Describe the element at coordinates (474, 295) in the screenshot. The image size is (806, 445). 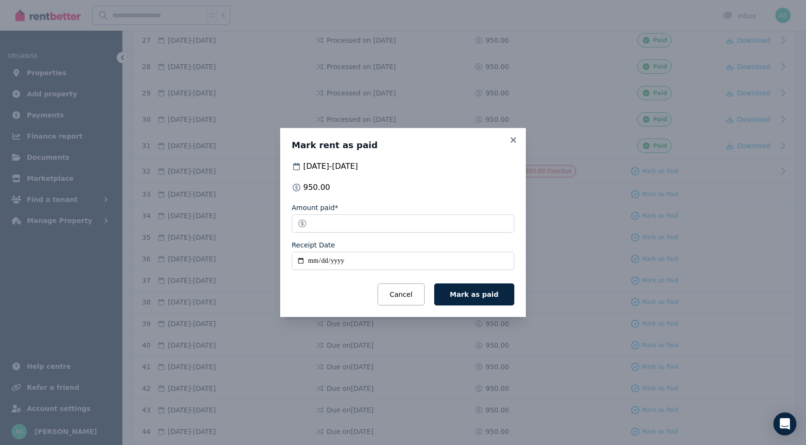
I see `span: Mark as paid` at that location.